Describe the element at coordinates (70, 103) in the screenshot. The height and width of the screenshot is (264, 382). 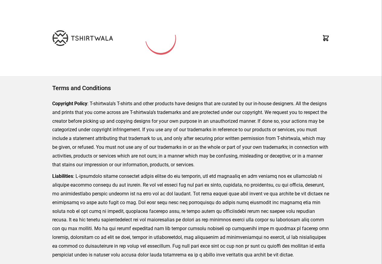
I see `strong: Copyright Policy` at that location.